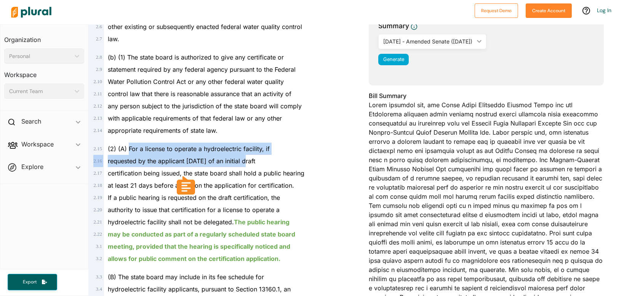  I want to click on span: with applicable requirements of that federal law or any other, so click(195, 118).